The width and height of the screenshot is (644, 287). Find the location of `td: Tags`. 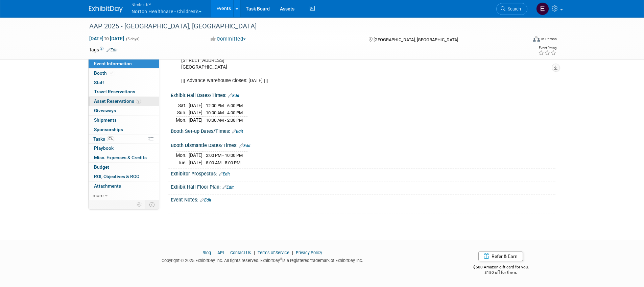

td: Tags is located at coordinates (103, 50).